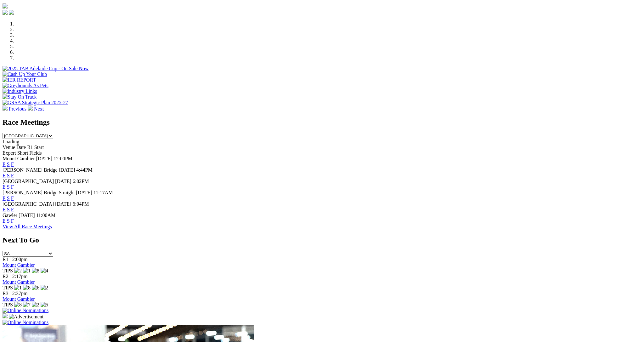 Image resolution: width=644 pixels, height=342 pixels. What do you see at coordinates (46, 69) in the screenshot?
I see `img: 2025 TAB Adelaide Cup - On Sale Now` at bounding box center [46, 69].